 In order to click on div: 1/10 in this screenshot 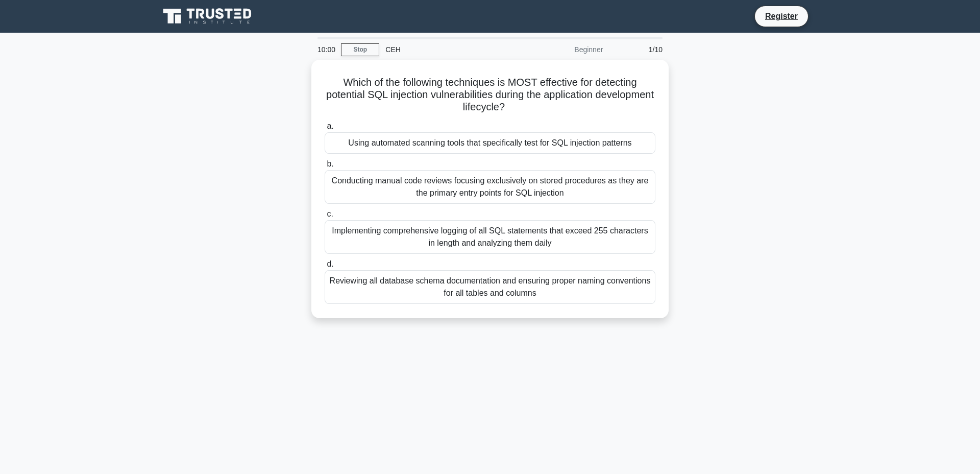, I will do `click(639, 50)`.